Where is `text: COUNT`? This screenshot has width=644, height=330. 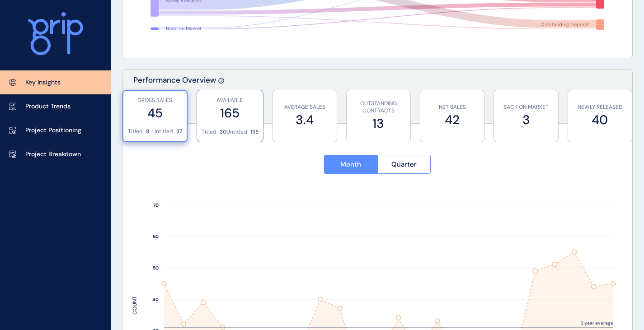 text: COUNT is located at coordinates (135, 305).